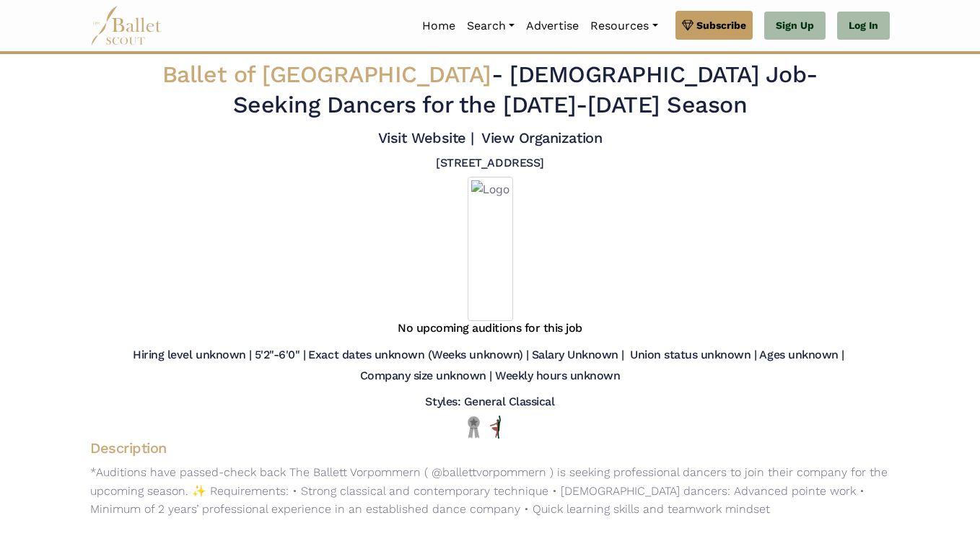 The image size is (980, 536). Describe the element at coordinates (623, 26) in the screenshot. I see `a: Resources` at that location.